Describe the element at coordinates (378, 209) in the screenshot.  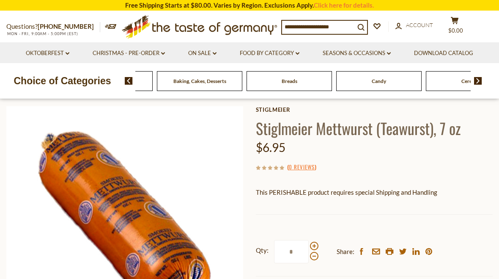
I see `li: We will ship this product in heat-protective packaging and ice.` at that location.